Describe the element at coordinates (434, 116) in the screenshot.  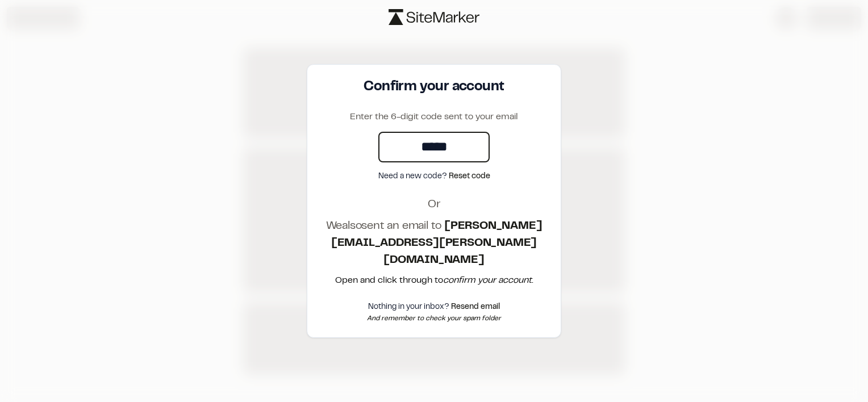
I see `p: Enter the 6-digit code sent to your email` at that location.